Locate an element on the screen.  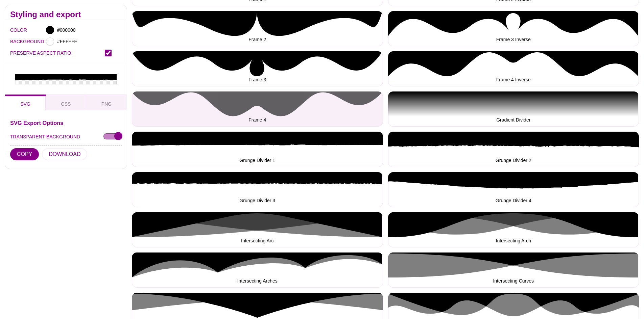
button: COPY is located at coordinates (24, 155).